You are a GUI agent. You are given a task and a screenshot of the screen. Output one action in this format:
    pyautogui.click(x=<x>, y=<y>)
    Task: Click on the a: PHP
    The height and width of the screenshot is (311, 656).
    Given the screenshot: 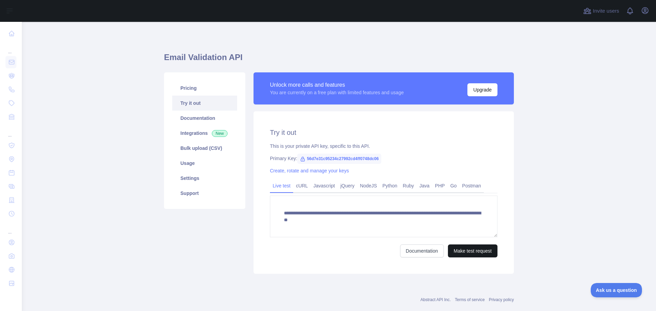 What is the action you would take?
    pyautogui.click(x=440, y=186)
    